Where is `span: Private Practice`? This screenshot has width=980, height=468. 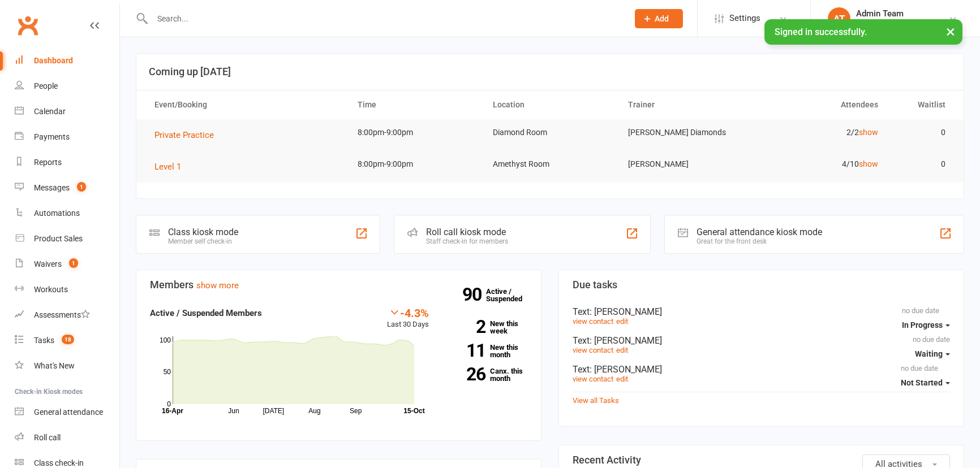
span: Private Practice is located at coordinates (184, 135).